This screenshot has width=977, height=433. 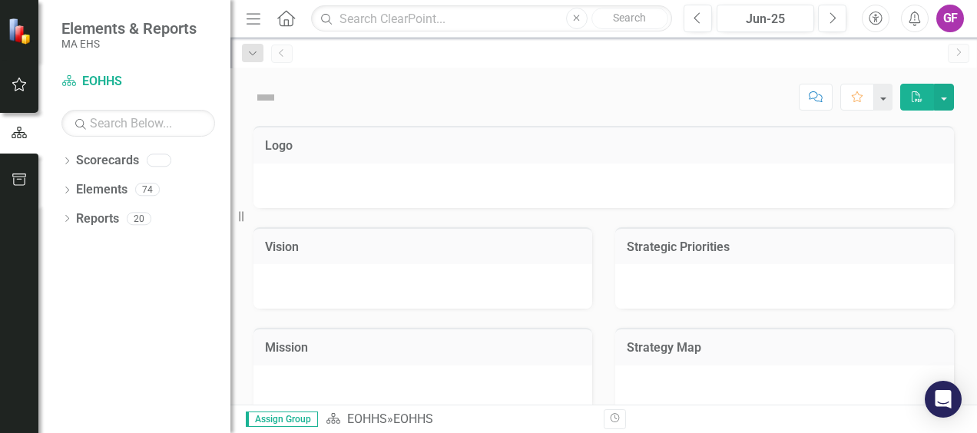 I want to click on span: Assign Group, so click(x=282, y=419).